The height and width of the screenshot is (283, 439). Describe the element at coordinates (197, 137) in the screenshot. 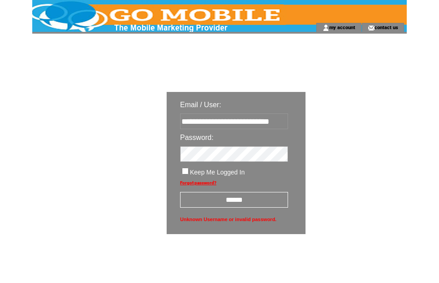

I see `span: Password:` at that location.